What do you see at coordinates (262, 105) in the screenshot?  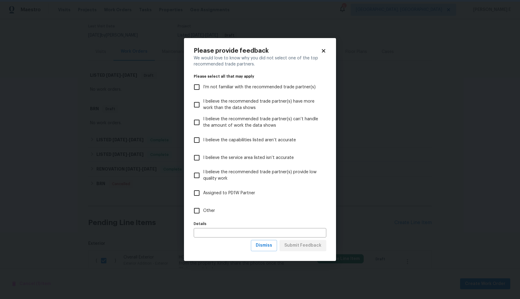 I see `span: I believe the recommended trade partner(s) have more work than the data shows` at bounding box center [262, 105].